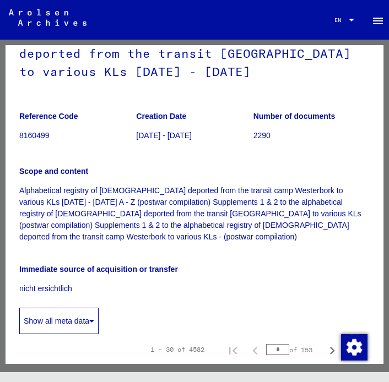 This screenshot has width=389, height=382. What do you see at coordinates (255, 349) in the screenshot?
I see `button: Previous page` at bounding box center [255, 349].